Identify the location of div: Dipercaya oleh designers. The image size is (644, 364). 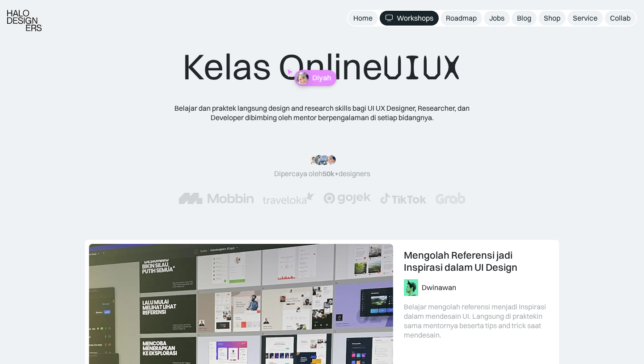
(322, 173).